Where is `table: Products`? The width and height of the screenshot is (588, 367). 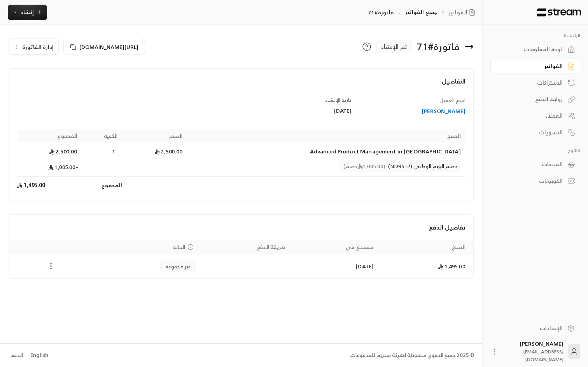
table: Products is located at coordinates (241, 161).